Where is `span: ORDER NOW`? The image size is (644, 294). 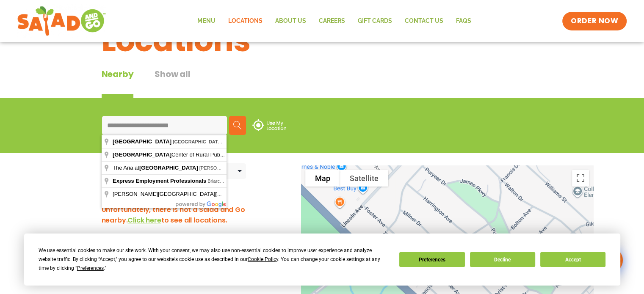
span: ORDER NOW is located at coordinates (595, 21).